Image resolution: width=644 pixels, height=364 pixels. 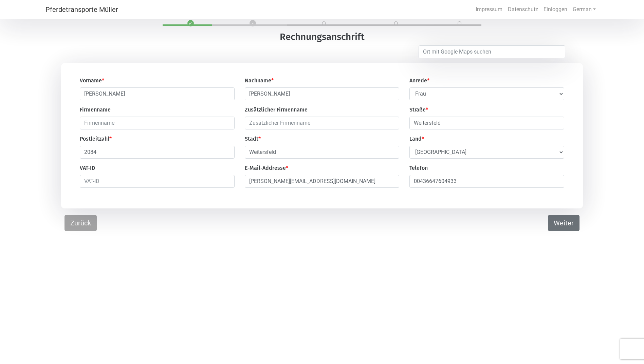 I want to click on label: Telefon, so click(x=418, y=168).